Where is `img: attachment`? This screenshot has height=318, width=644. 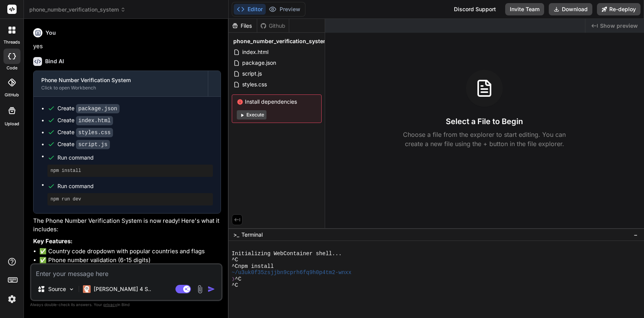
img: attachment is located at coordinates (200, 289).